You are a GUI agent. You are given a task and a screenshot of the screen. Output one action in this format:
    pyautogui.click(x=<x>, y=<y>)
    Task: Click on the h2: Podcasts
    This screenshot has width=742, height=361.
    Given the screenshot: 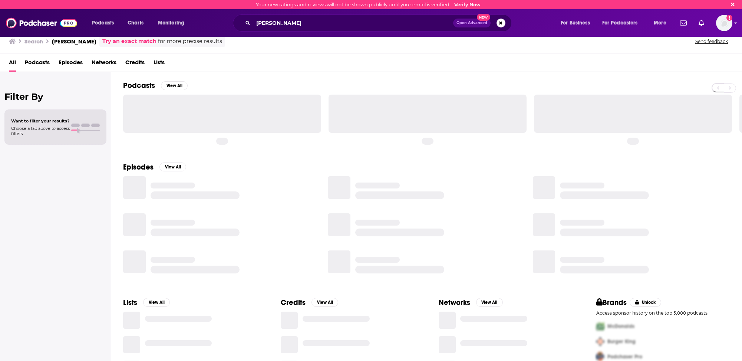 What is the action you would take?
    pyautogui.click(x=139, y=85)
    